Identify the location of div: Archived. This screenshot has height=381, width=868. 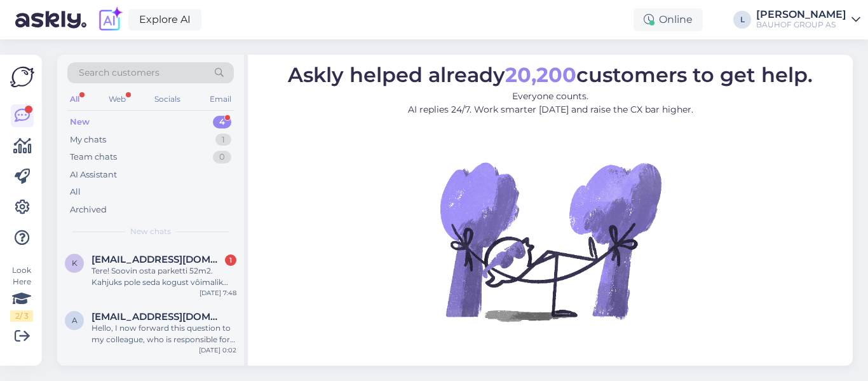
(88, 210).